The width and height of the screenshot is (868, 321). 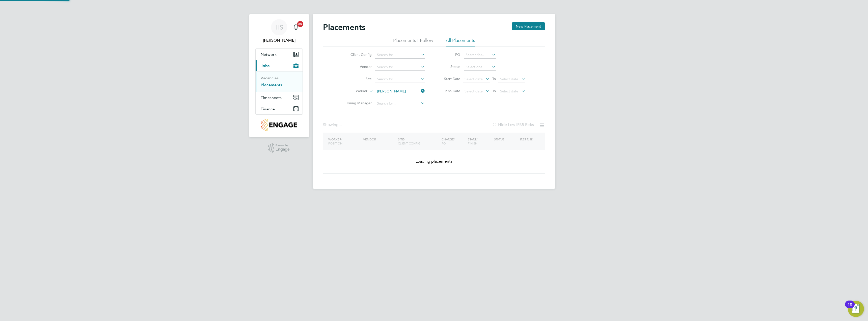 What do you see at coordinates (460, 42) in the screenshot?
I see `li: All Placements` at bounding box center [460, 42].